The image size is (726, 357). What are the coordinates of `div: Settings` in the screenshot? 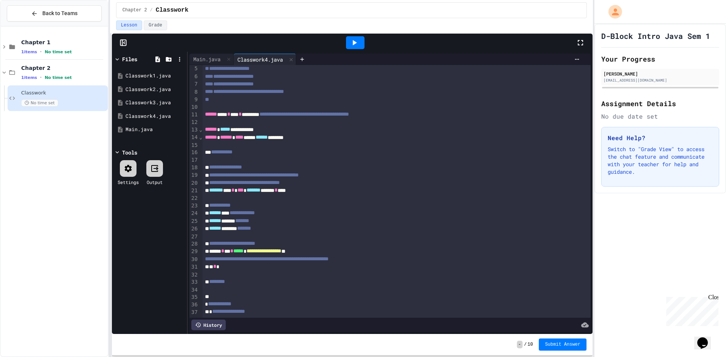 It's located at (128, 182).